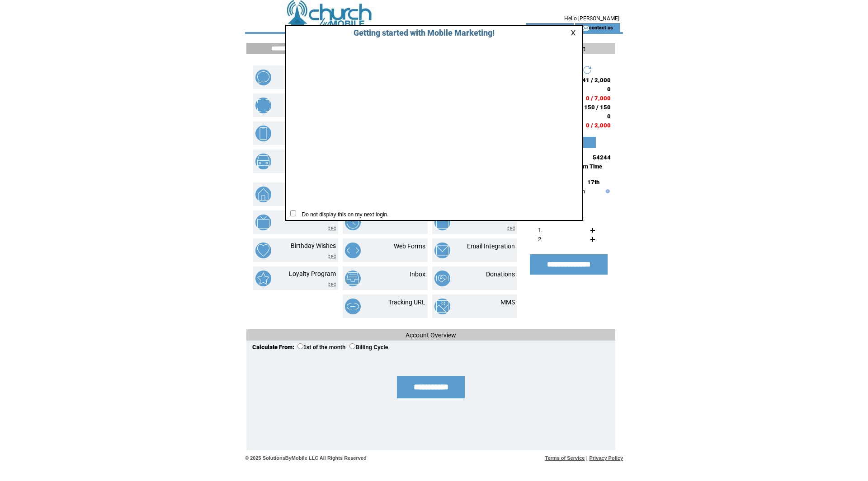 The height and width of the screenshot is (481, 868). I want to click on span: 17th, so click(593, 182).